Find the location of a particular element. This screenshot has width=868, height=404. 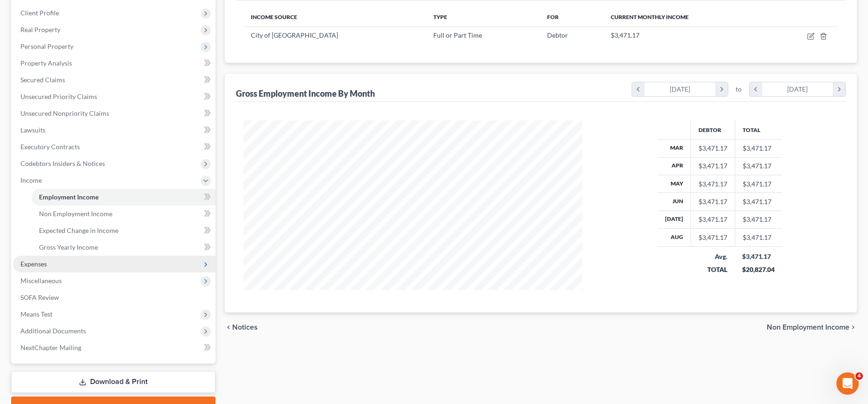

th: Total is located at coordinates (758, 130).